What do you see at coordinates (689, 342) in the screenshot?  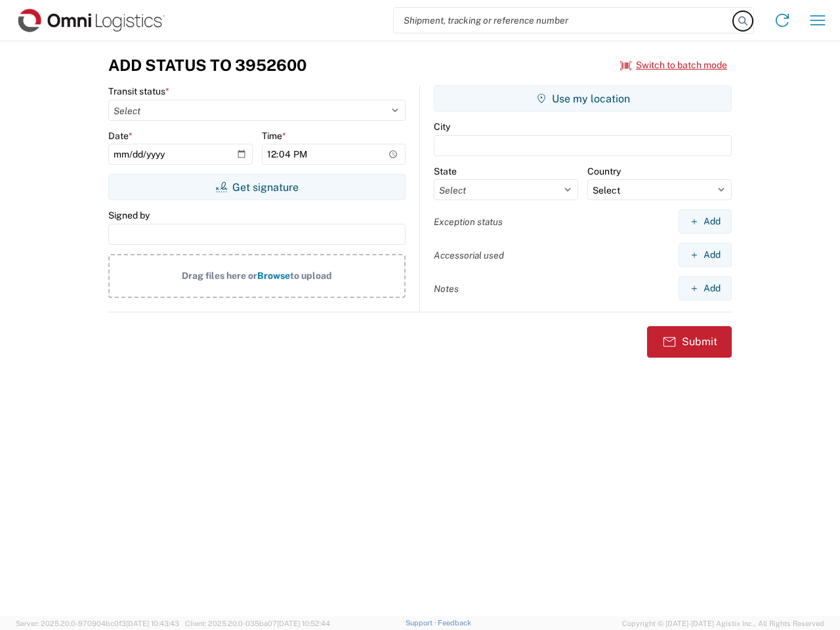 I see `button: Submit` at bounding box center [689, 342].